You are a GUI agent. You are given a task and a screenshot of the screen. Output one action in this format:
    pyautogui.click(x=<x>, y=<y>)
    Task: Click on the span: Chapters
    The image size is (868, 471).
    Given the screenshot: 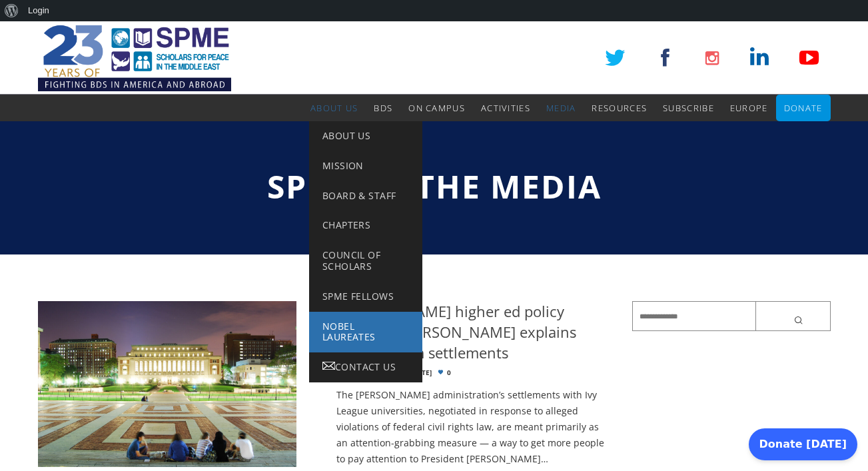 What is the action you would take?
    pyautogui.click(x=347, y=225)
    